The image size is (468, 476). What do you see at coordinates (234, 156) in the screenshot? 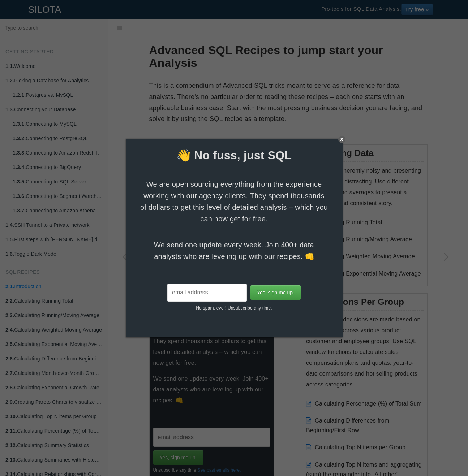
I see `span: 👋 No fuss, just SQL` at bounding box center [234, 156].